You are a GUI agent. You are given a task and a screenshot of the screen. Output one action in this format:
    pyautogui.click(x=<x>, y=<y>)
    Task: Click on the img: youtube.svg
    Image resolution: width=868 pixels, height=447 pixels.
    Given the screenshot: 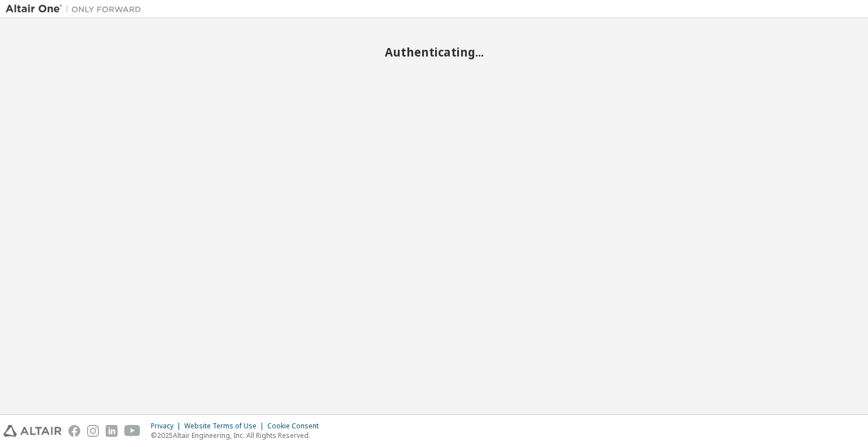 What is the action you would take?
    pyautogui.click(x=132, y=430)
    